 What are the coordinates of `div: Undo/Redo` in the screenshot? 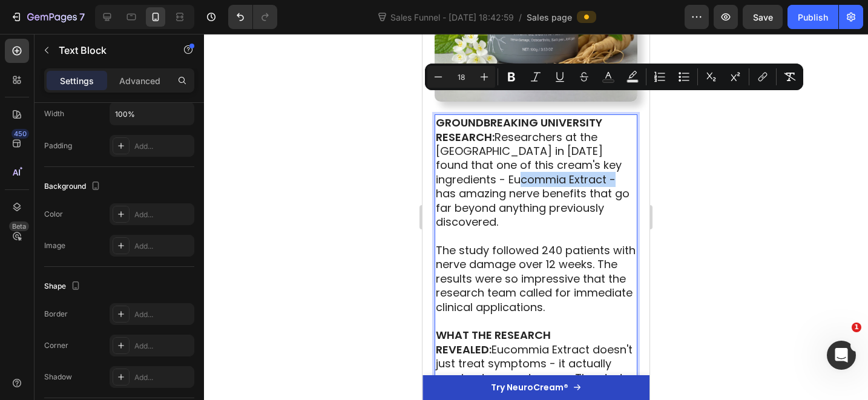 It's located at (252, 17).